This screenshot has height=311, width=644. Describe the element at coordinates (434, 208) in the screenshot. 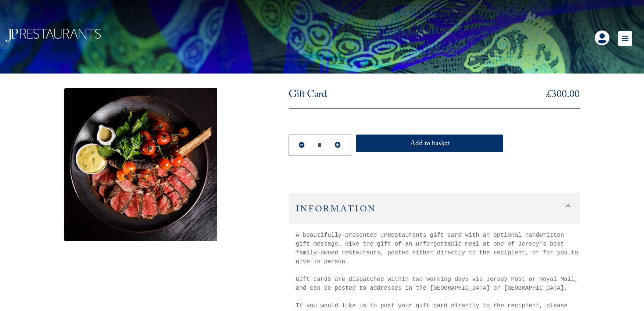

I see `h2: Information` at that location.